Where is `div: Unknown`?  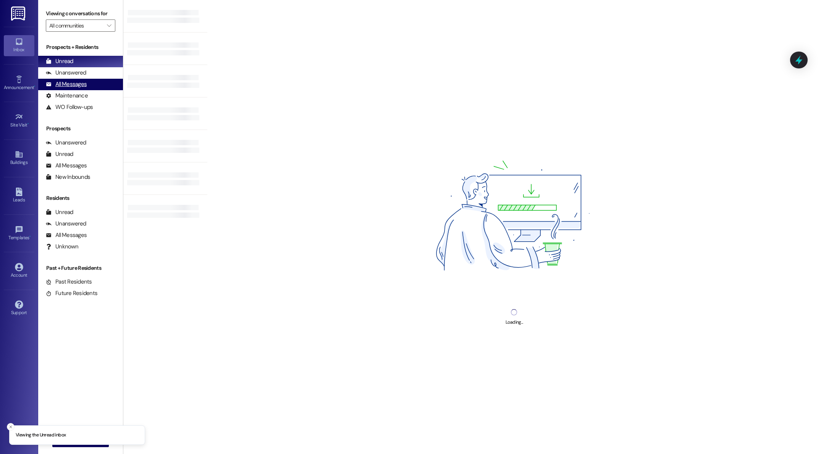
div: Unknown is located at coordinates (62, 246).